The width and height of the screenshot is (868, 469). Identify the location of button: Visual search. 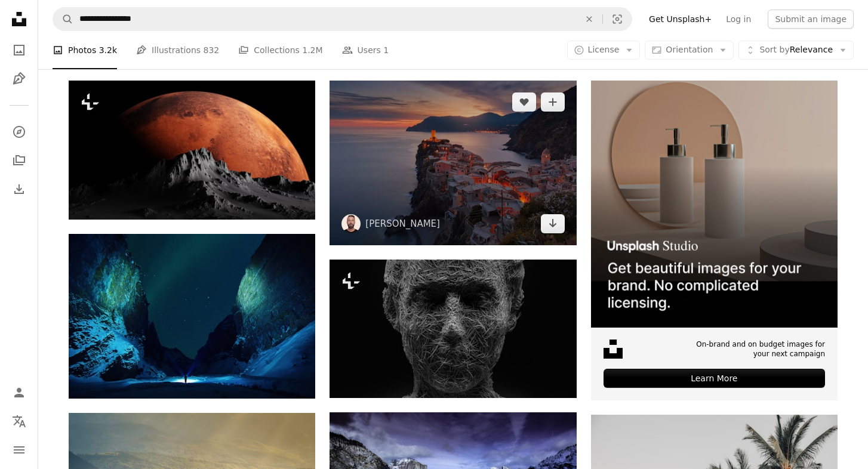
(617, 19).